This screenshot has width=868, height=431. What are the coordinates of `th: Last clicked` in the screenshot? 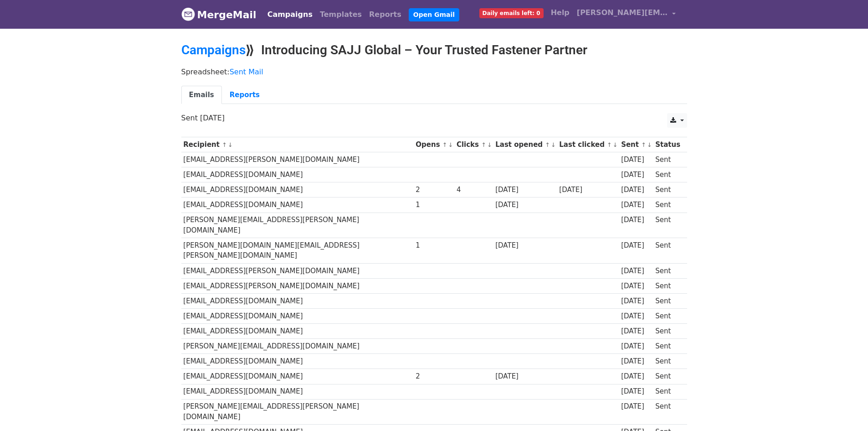 It's located at (589, 144).